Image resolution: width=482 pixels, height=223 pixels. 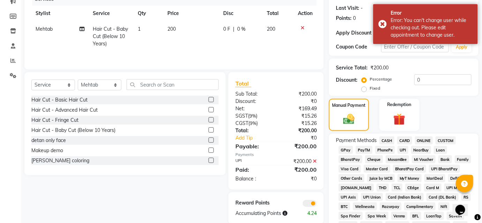 What do you see at coordinates (47, 150) in the screenshot?
I see `div: Makeup demo` at bounding box center [47, 150].